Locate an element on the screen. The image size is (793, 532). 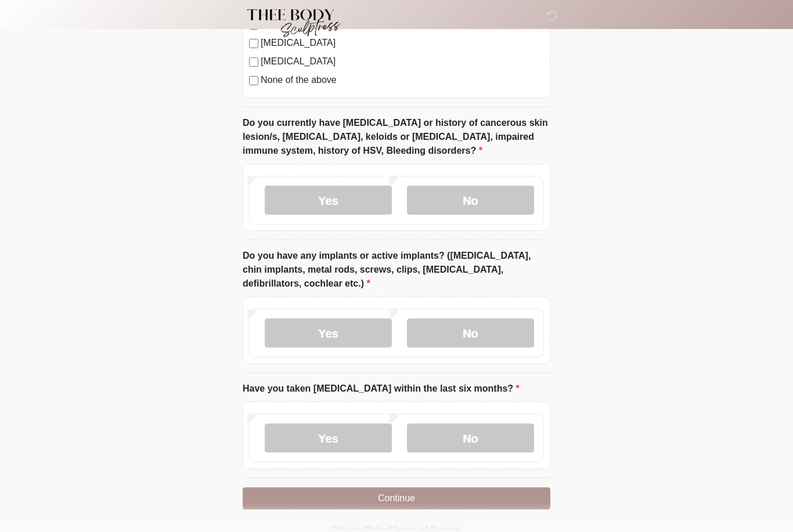
button: Continue is located at coordinates (396, 499).